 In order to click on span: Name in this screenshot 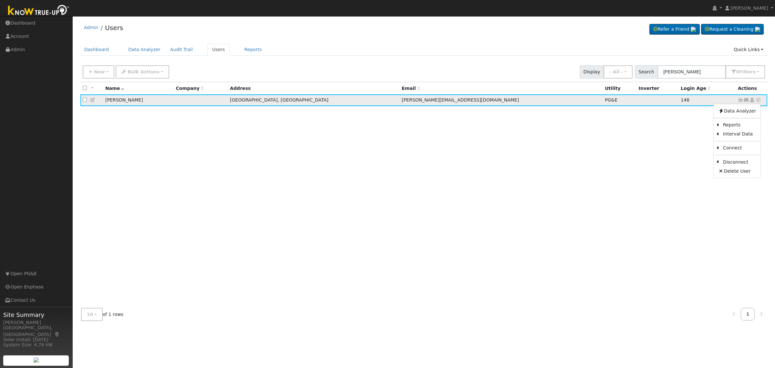, I will do `click(115, 88)`.